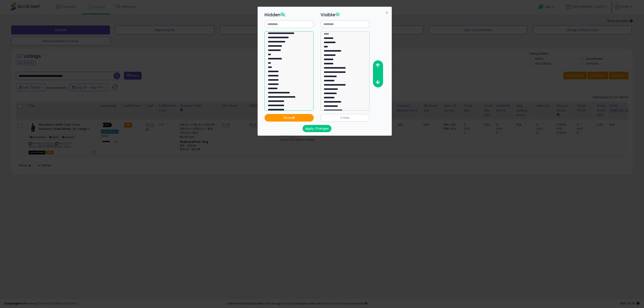  I want to click on h3: Visible, so click(345, 15).